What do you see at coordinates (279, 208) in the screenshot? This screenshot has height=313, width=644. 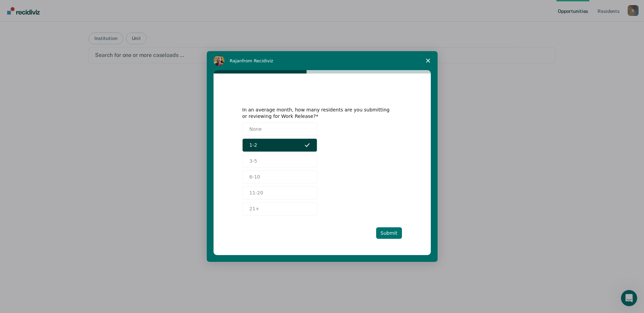 I see `button: 21+` at bounding box center [279, 208].